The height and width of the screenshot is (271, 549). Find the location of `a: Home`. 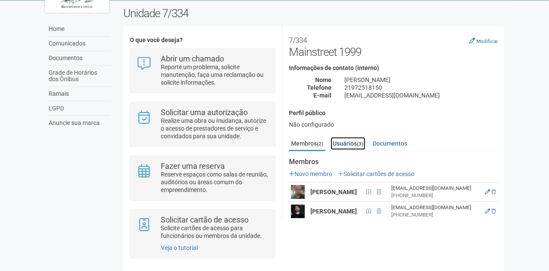

a: Home is located at coordinates (79, 29).